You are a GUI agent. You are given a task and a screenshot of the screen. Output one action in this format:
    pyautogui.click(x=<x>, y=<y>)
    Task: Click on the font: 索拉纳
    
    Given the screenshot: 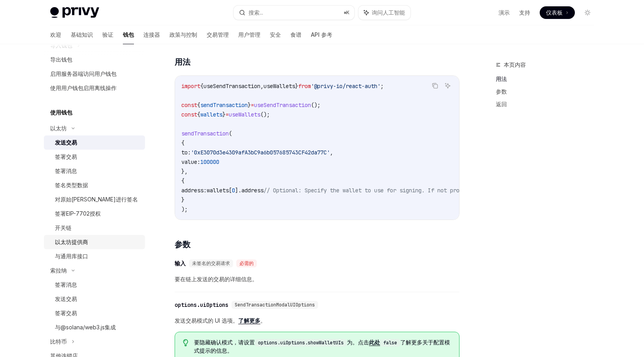 What is the action you would take?
    pyautogui.click(x=59, y=270)
    